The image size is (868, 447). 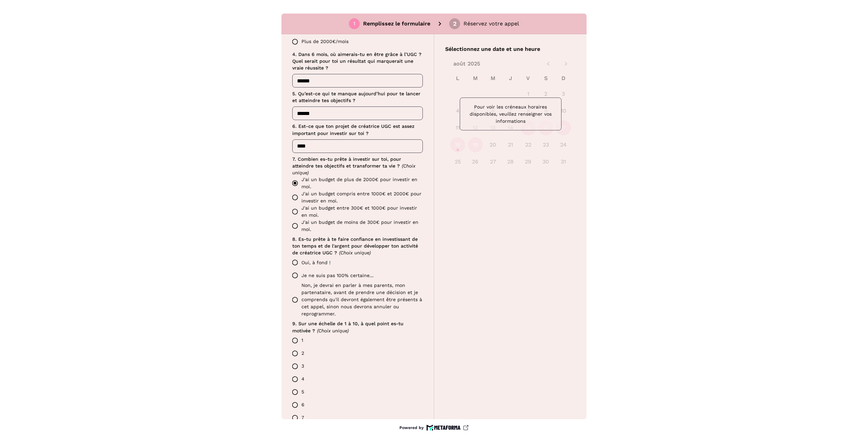 What do you see at coordinates (434, 428) in the screenshot?
I see `a: Powered by` at bounding box center [434, 428].